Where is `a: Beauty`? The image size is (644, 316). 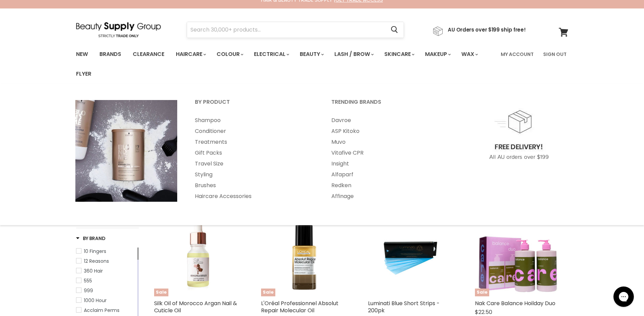
a: Beauty is located at coordinates (312, 54).